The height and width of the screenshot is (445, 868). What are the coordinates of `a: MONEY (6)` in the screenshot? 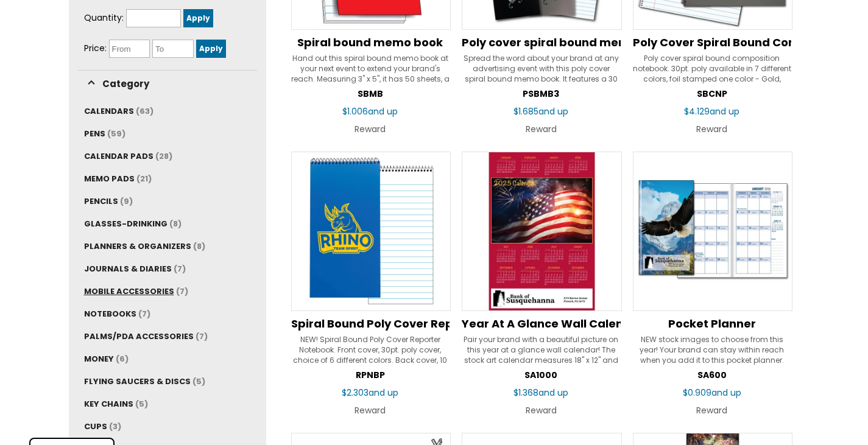 It's located at (106, 359).